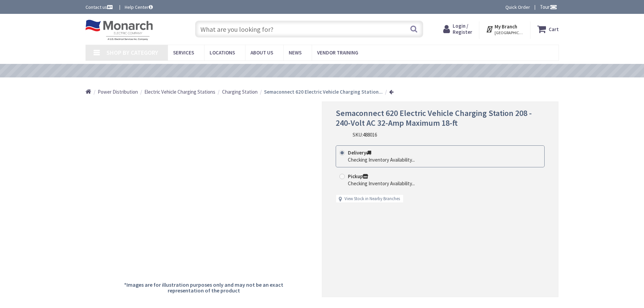 The height and width of the screenshot is (308, 644). What do you see at coordinates (118, 91) in the screenshot?
I see `a: Power Distribution` at bounding box center [118, 91].